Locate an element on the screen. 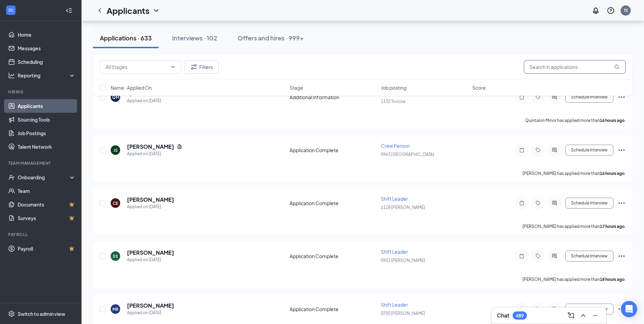 Image resolution: width=644 pixels, height=324 pixels. div: Hiring is located at coordinates (41, 92).